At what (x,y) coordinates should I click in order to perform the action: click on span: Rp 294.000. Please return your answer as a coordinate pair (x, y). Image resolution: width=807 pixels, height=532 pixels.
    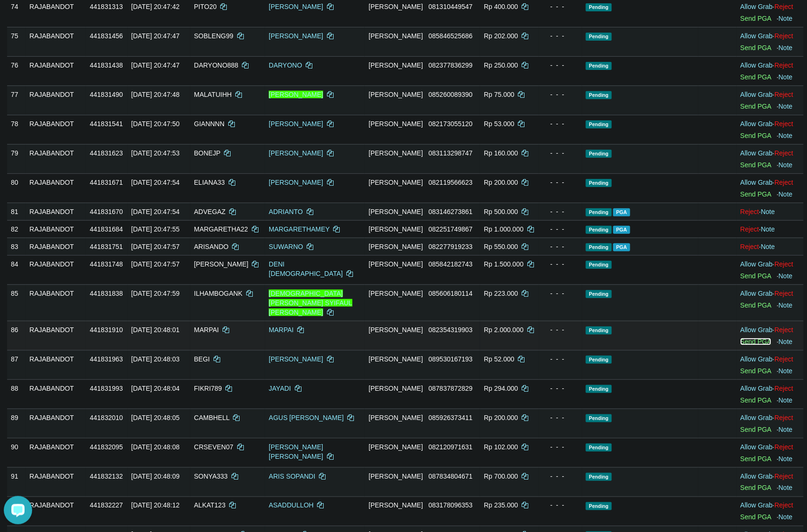
    Looking at the image, I should click on (501, 389).